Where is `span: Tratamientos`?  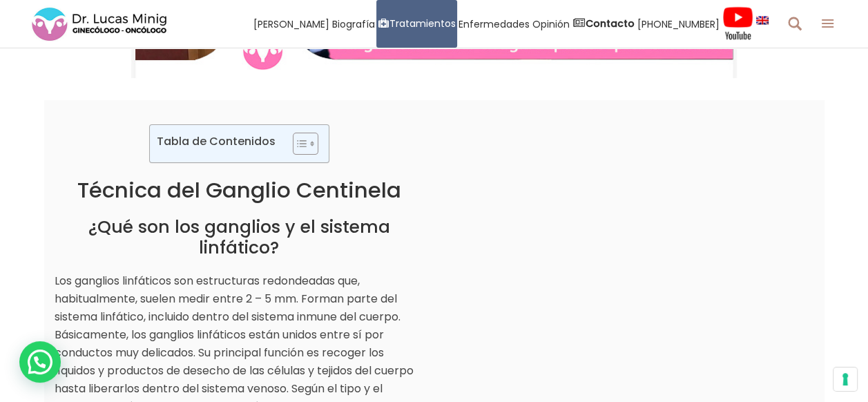 span: Tratamientos is located at coordinates (423, 24).